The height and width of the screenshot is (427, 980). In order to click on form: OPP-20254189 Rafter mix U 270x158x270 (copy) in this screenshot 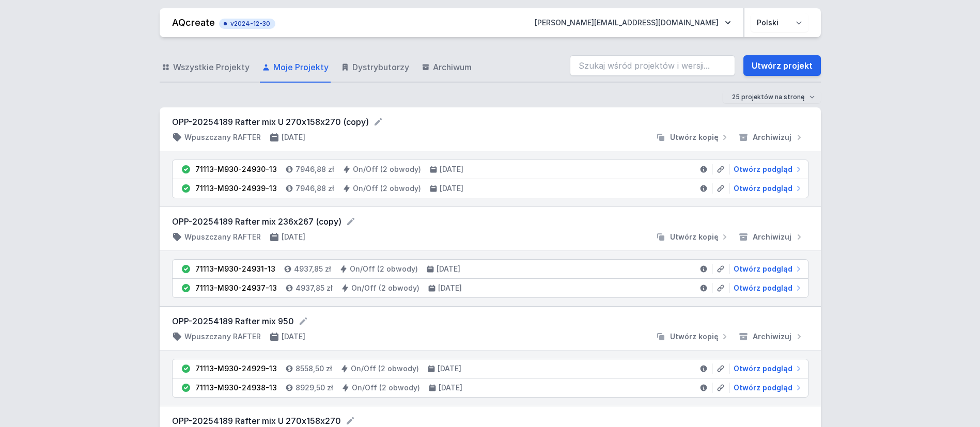, I will do `click(490, 121)`.